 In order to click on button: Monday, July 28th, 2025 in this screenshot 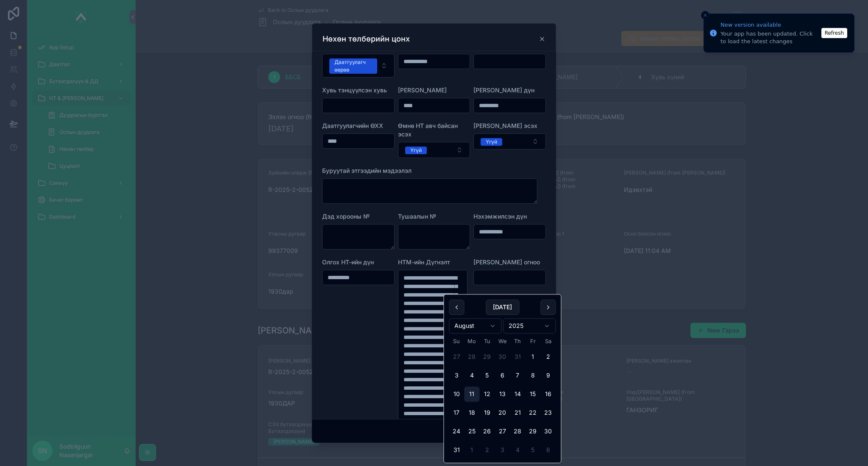, I will do `click(471, 357)`.